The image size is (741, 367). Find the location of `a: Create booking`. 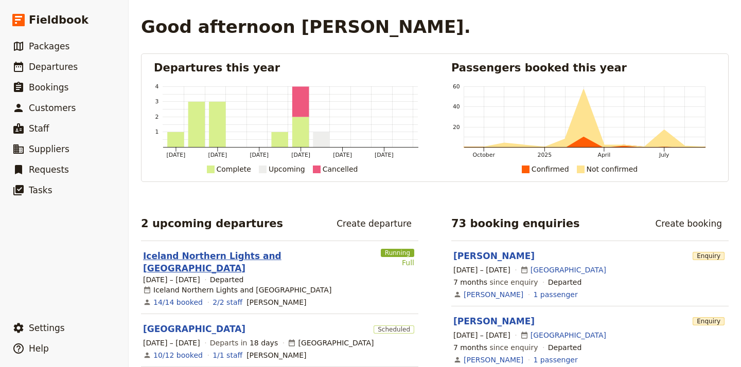

a: Create booking is located at coordinates (688, 224).